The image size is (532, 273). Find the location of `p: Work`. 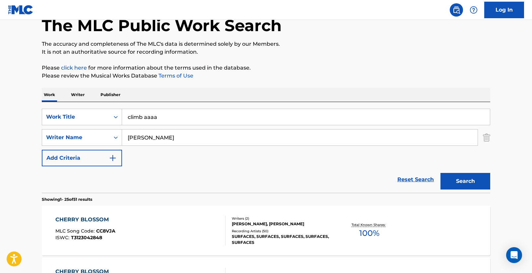

p: Work is located at coordinates (49, 95).